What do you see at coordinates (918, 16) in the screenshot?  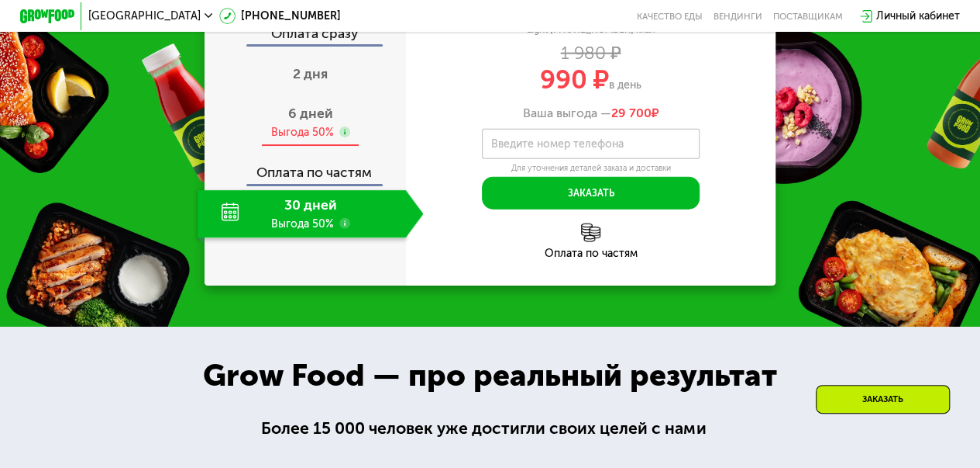 I see `div: Личный кабинет` at bounding box center [918, 16].